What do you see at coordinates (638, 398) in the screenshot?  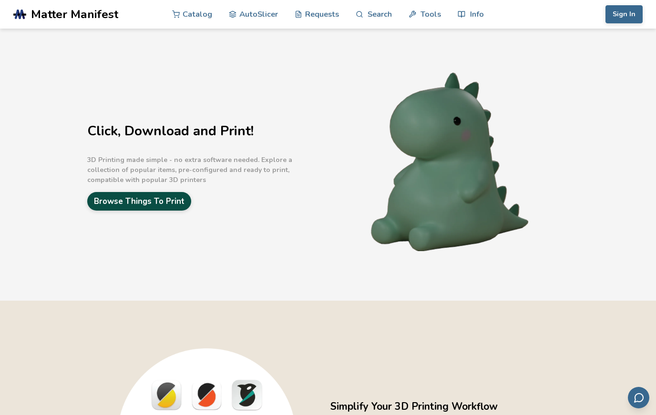 I see `button: Send feedback via email` at bounding box center [638, 398].